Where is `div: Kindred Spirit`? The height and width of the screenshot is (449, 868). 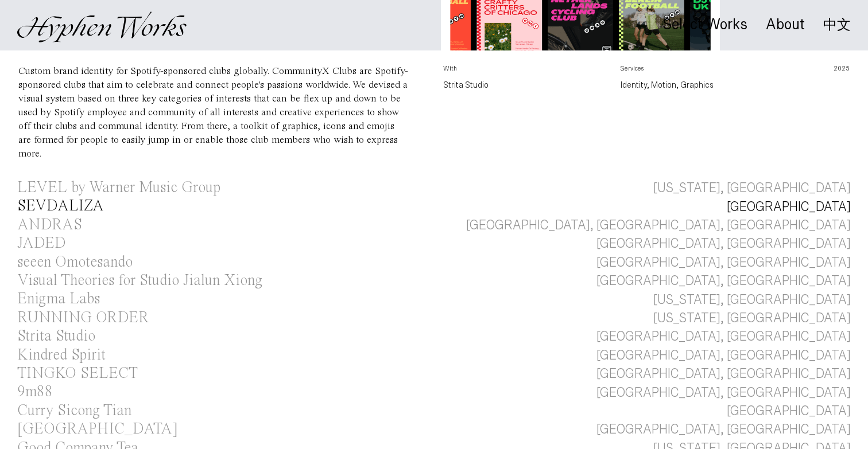
div: Kindred Spirit is located at coordinates (61, 355).